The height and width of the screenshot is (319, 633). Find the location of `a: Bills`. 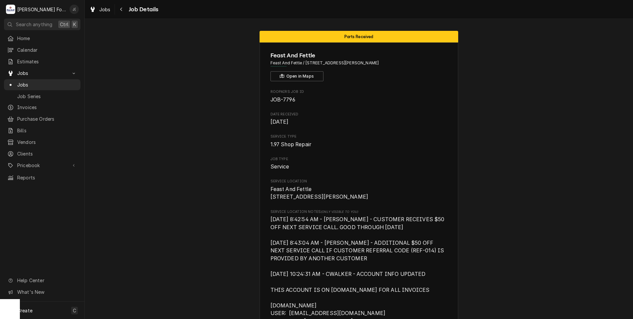

a: Bills is located at coordinates (42, 130).